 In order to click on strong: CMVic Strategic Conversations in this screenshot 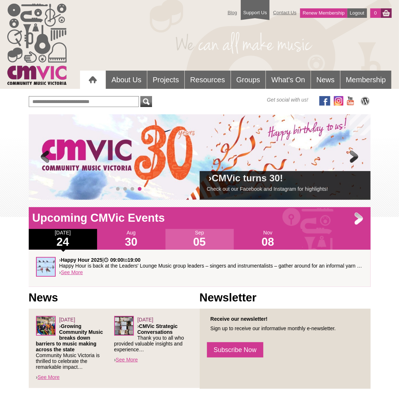, I will do `click(158, 329)`.